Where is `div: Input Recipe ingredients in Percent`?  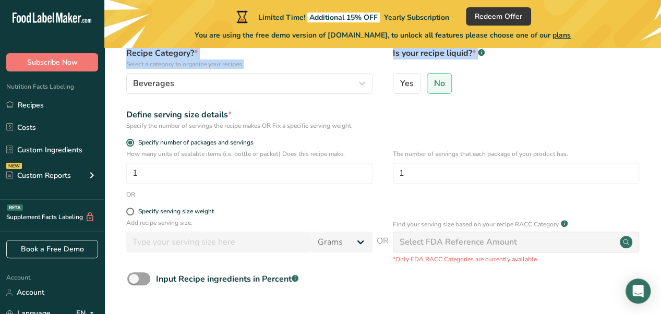 div: Input Recipe ingredients in Percent is located at coordinates (227, 279).